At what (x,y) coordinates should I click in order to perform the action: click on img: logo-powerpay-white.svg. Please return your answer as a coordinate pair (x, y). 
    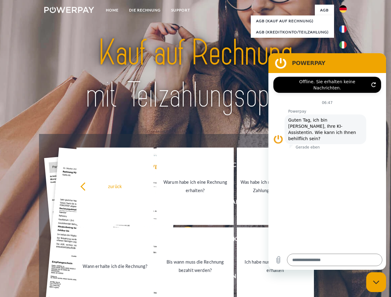
    Looking at the image, I should click on (69, 10).